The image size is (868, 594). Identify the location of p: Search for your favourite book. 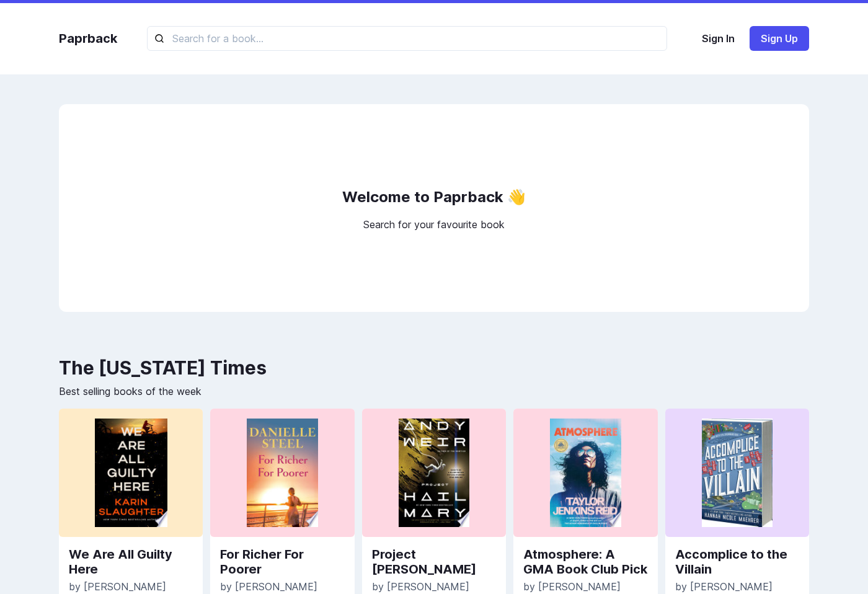
(434, 224).